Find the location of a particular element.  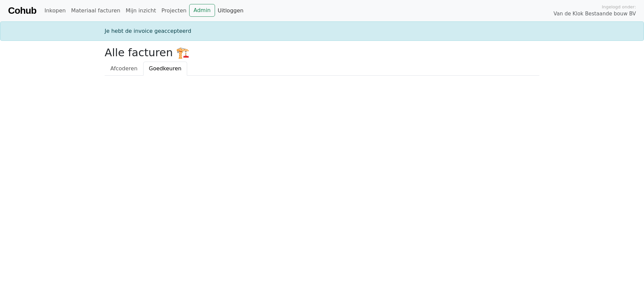

a: Uitloggen is located at coordinates (230, 11).